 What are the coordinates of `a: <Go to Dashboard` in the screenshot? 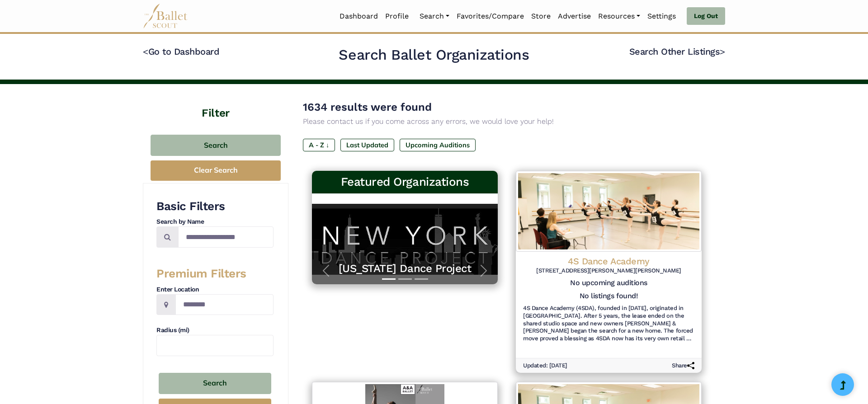 It's located at (181, 51).